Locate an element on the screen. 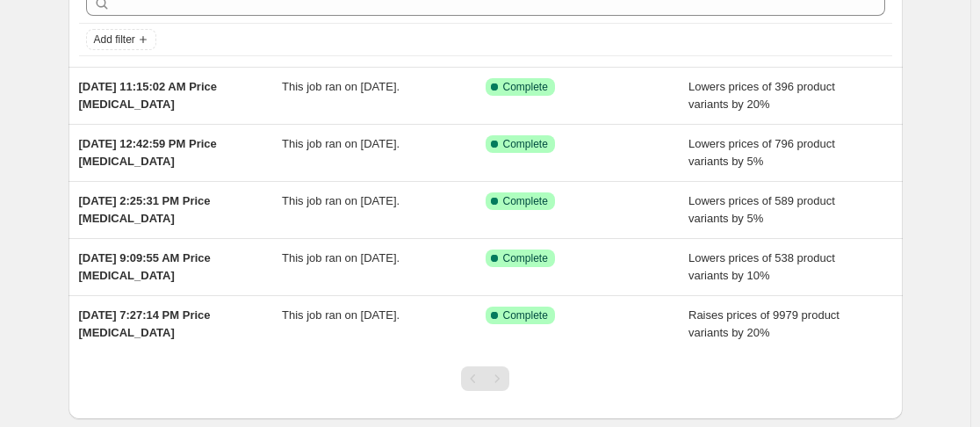 Image resolution: width=980 pixels, height=427 pixels. span: Lowers prices of 796 product variants by 5% is located at coordinates (761, 152).